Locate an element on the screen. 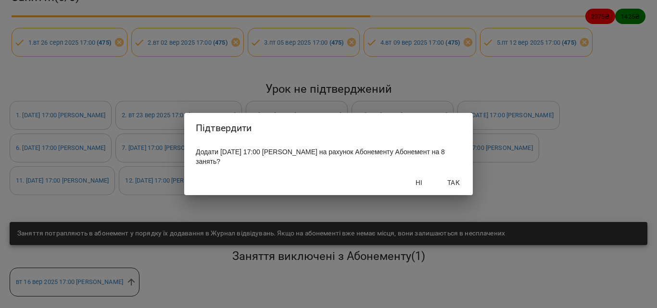  button: Так is located at coordinates (454, 183).